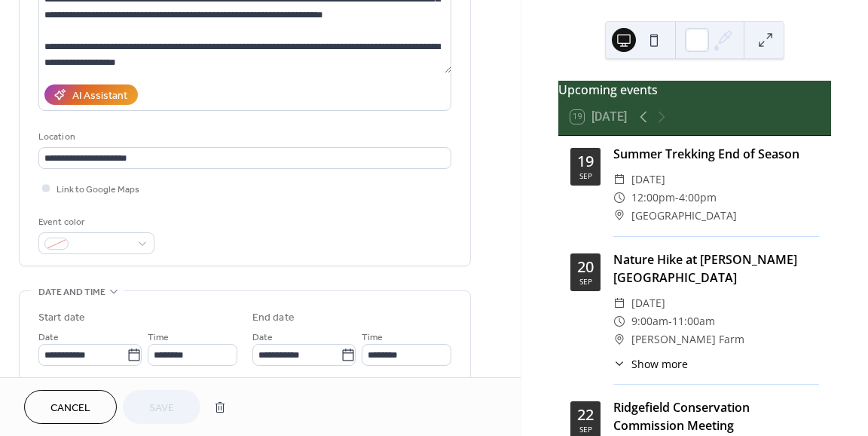  I want to click on span: Date and time, so click(71, 292).